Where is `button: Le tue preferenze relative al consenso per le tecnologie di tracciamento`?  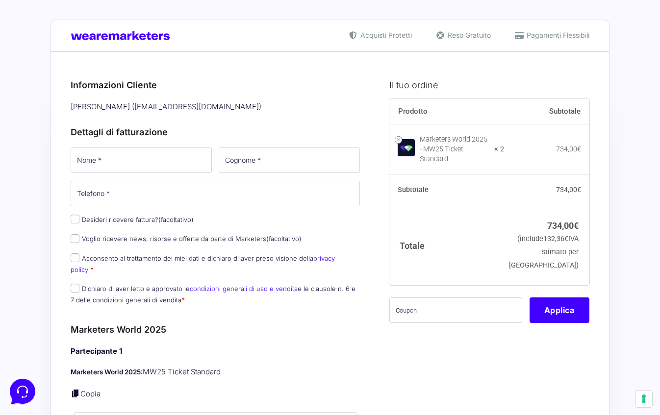
button: Le tue preferenze relative al consenso per le tecnologie di tracciamento is located at coordinates (644, 399).